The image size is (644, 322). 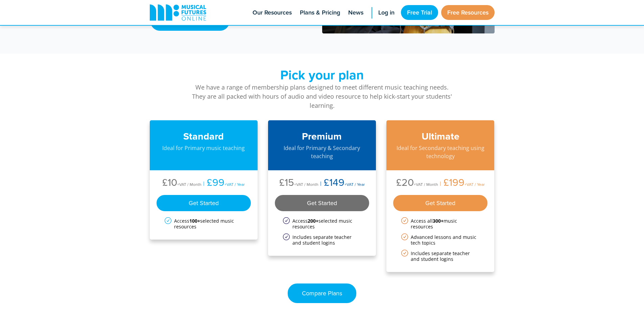 I want to click on li: Advanced lessons and music tech topics, so click(x=440, y=240).